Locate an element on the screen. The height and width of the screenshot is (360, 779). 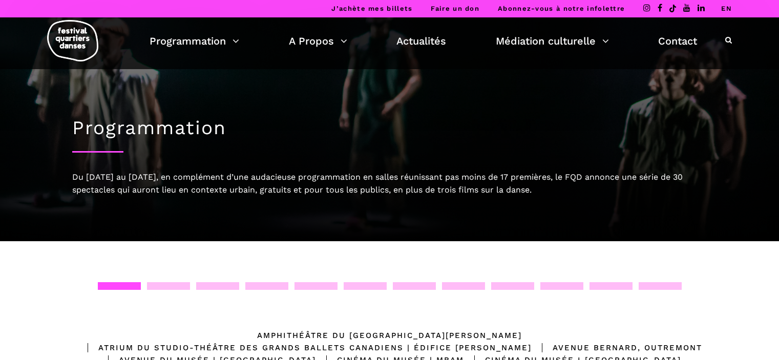
a: Faire un don is located at coordinates (455, 8).